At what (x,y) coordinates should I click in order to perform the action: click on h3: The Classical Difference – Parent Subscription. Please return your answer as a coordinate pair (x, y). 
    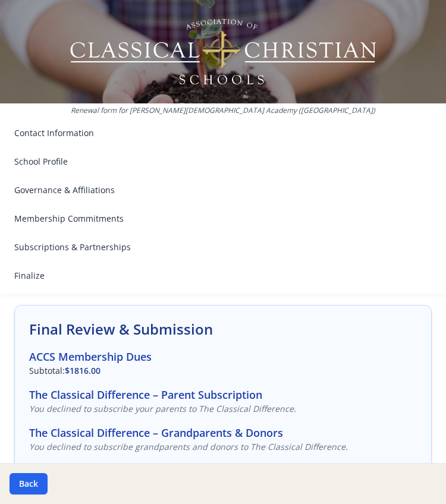
    Looking at the image, I should click on (223, 395).